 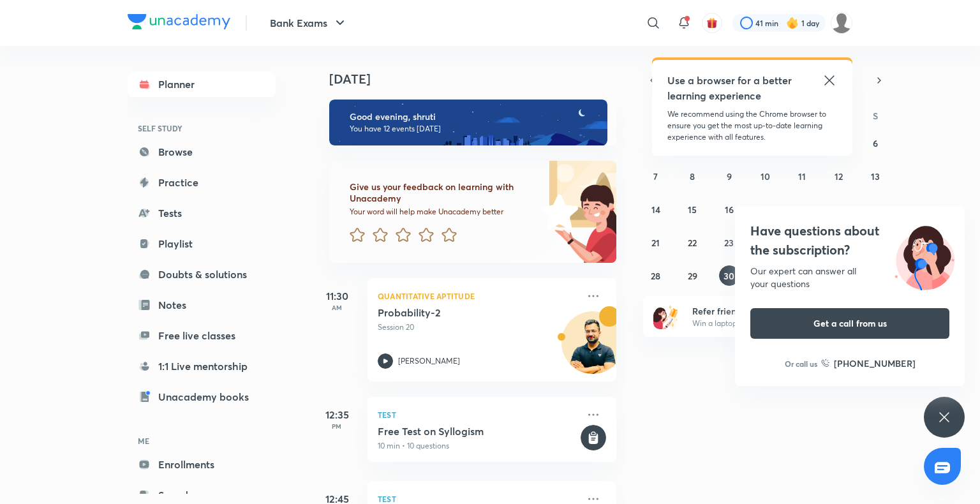 What do you see at coordinates (765, 176) in the screenshot?
I see `abbr: September 10, 2025` at bounding box center [765, 176].